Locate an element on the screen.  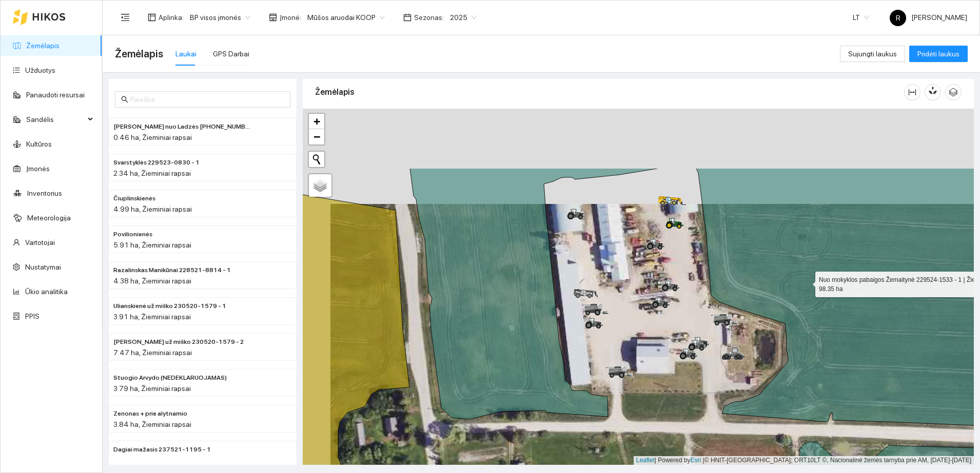
span: Paškevičiaus Felikso nuo Ladzės (2) 229525-2470 - 2 is located at coordinates (182, 127).